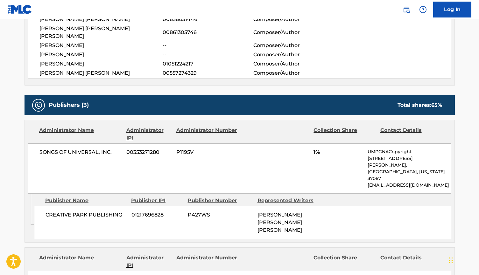 The image size is (479, 275). I want to click on span: 1%, so click(338, 152).